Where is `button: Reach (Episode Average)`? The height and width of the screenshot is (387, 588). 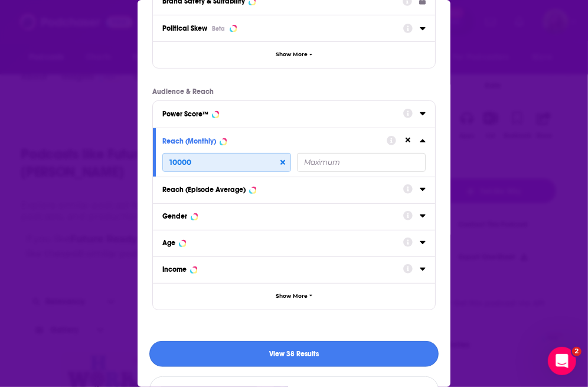 button: Reach (Episode Average) is located at coordinates (283, 189).